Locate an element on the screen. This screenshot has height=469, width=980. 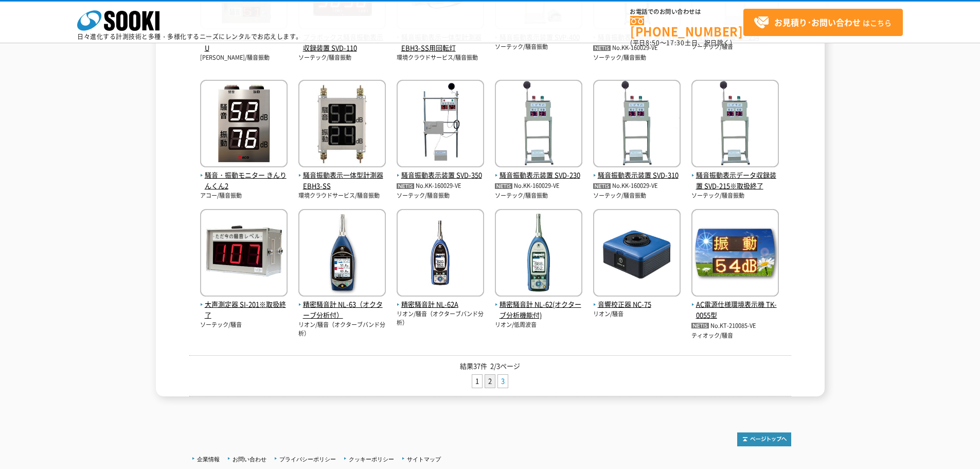
span: (平日 ～ 土日、祝日除く) is located at coordinates (681, 42).